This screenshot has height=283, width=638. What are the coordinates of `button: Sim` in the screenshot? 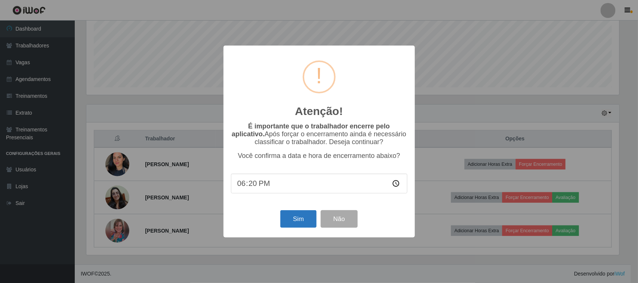 It's located at (298, 219).